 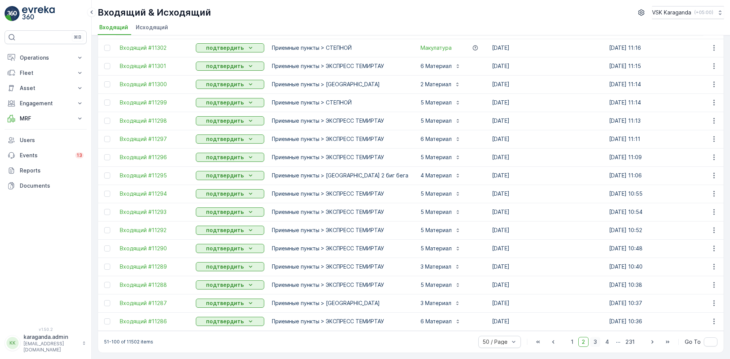 I want to click on p: Events, so click(x=45, y=155).